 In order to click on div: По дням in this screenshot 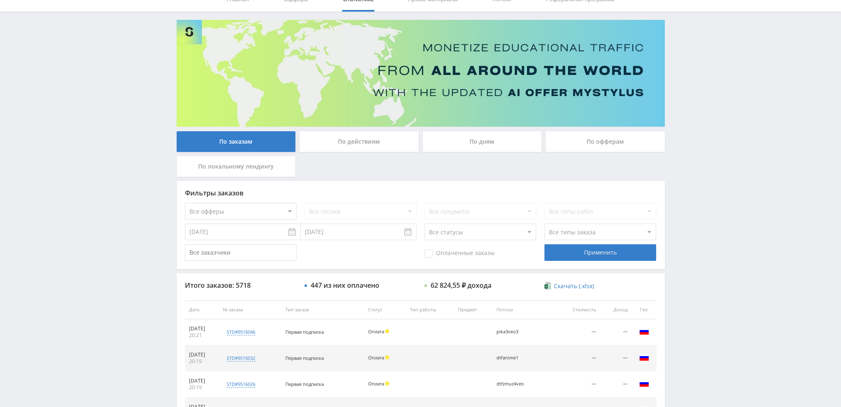, I will do `click(483, 142)`.